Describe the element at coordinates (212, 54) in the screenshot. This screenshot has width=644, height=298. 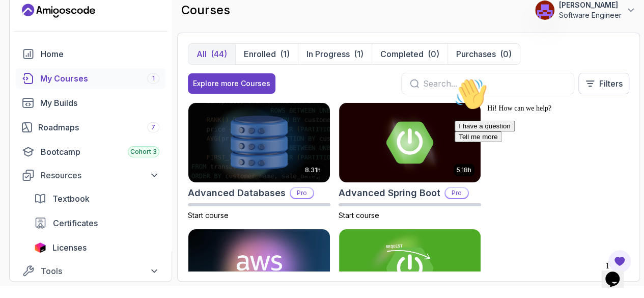
I see `button: All(44)` at that location.